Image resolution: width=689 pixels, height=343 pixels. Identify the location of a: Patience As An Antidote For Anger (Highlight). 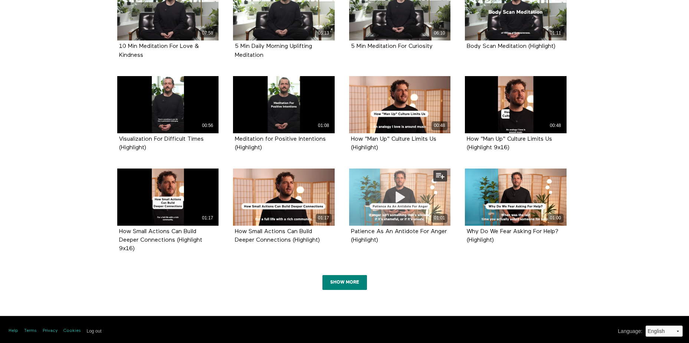
(399, 236).